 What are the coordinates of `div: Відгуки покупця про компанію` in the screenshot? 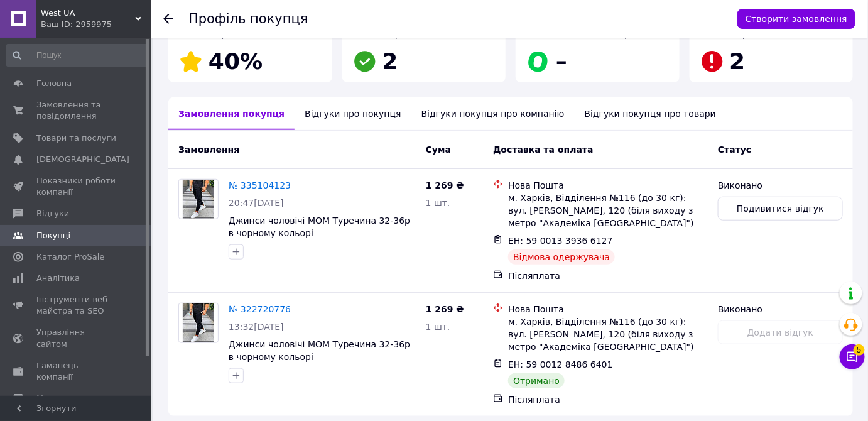 It's located at (493, 114).